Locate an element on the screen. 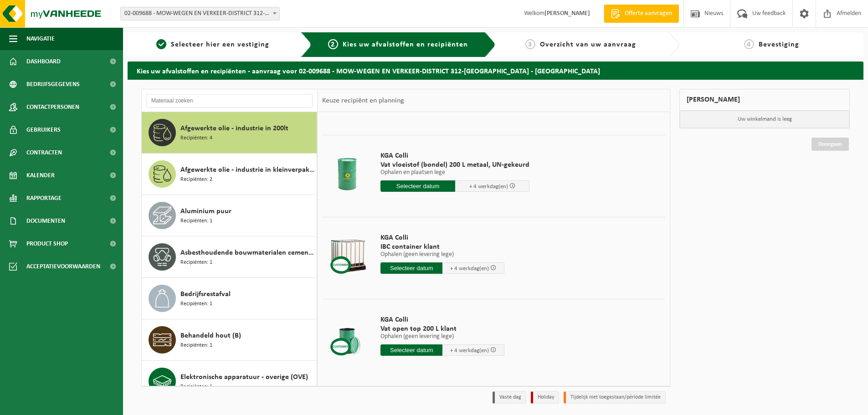  span: Bedrijfsgegevens is located at coordinates (53, 85).